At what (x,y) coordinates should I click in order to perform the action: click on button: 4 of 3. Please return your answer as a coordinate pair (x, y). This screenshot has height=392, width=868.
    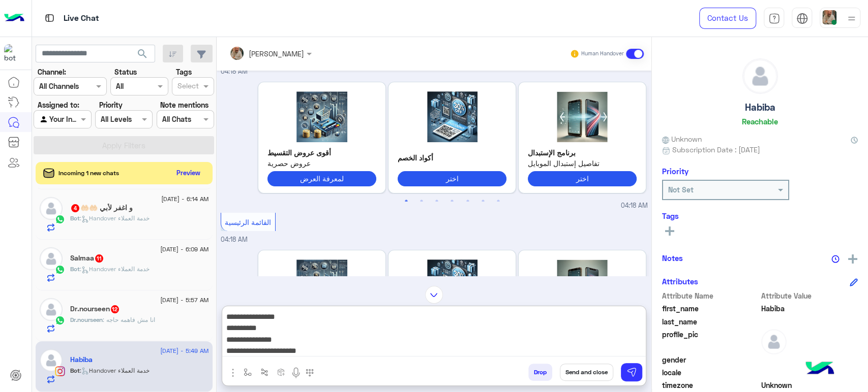
    Looking at the image, I should click on (452, 201).